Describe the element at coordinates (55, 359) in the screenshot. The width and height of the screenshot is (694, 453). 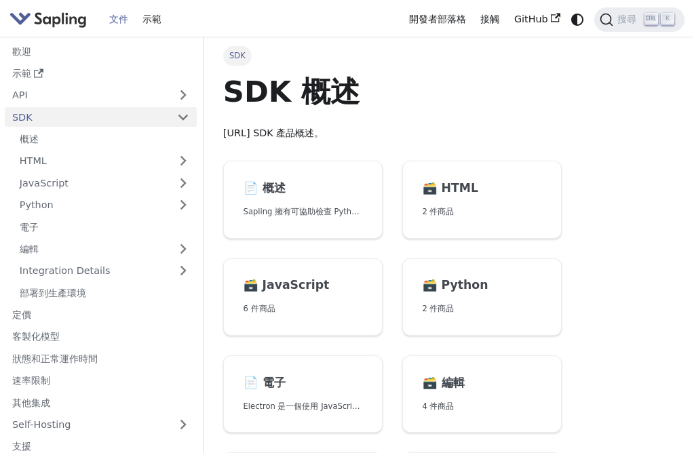
I see `font: 狀態和正常運作時間` at that location.